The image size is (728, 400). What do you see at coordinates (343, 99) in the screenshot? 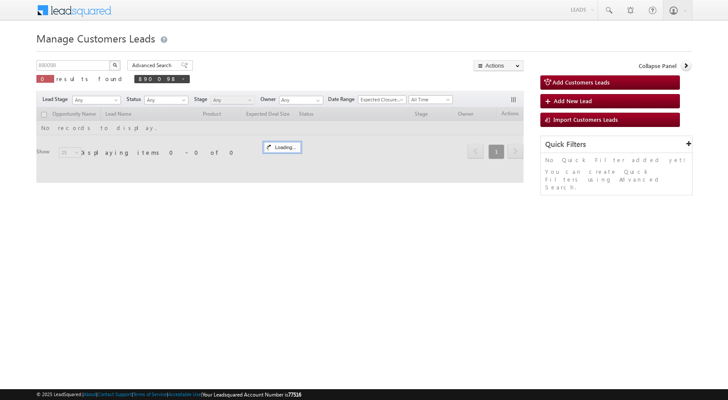
I see `span: Date Range` at bounding box center [343, 99].